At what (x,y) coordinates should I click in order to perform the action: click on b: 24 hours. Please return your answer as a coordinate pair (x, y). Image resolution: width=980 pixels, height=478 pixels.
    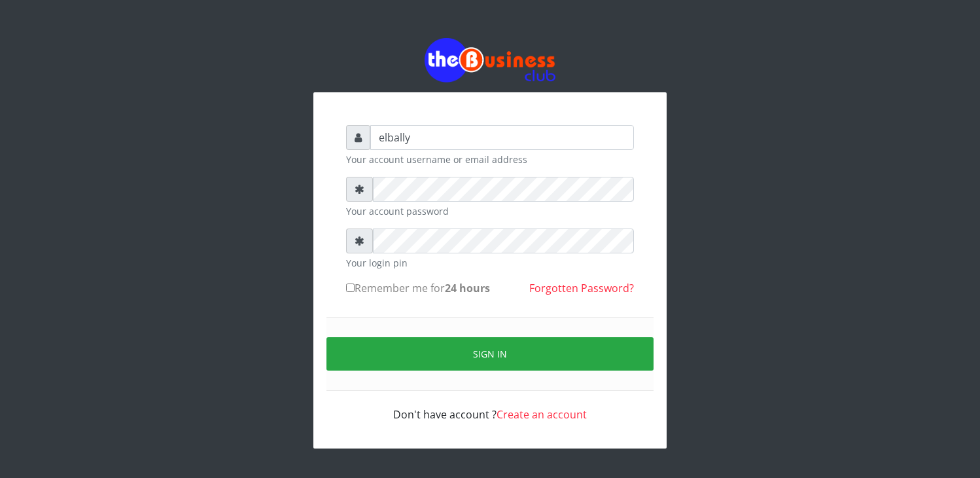
    Looking at the image, I should click on (467, 288).